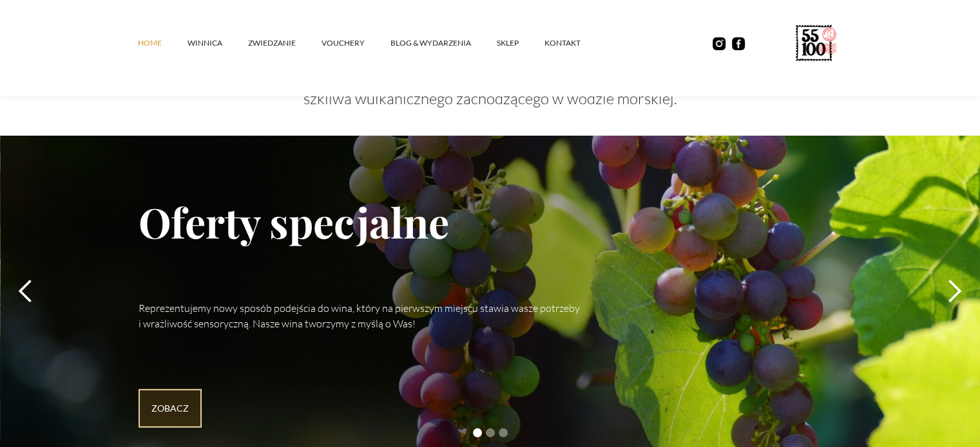  Describe the element at coordinates (503, 433) in the screenshot. I see `div: Show slide 3 of 3` at that location.